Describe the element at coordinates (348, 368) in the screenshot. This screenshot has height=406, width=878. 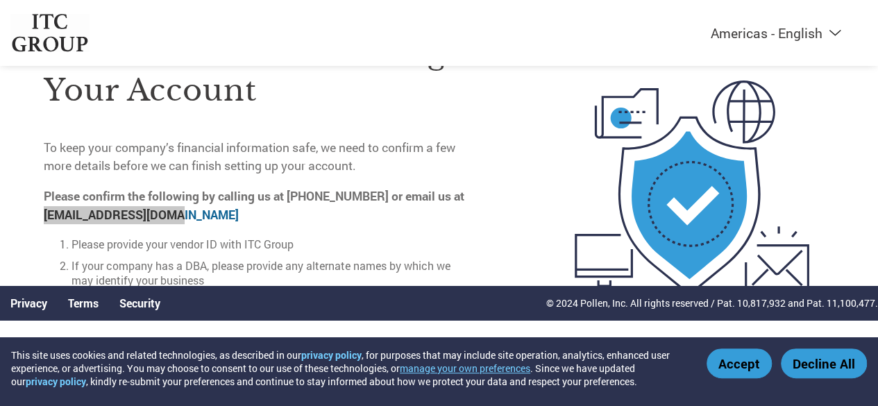
I see `div: This site uses cookies and related technologies, as described in our , for purposes that may incl...` at that location.